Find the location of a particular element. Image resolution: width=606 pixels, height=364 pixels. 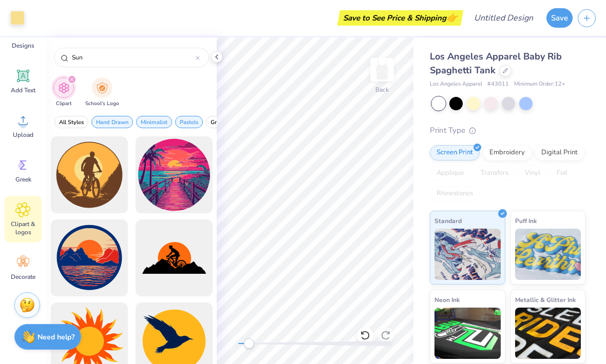

span: Standard is located at coordinates (448, 221).